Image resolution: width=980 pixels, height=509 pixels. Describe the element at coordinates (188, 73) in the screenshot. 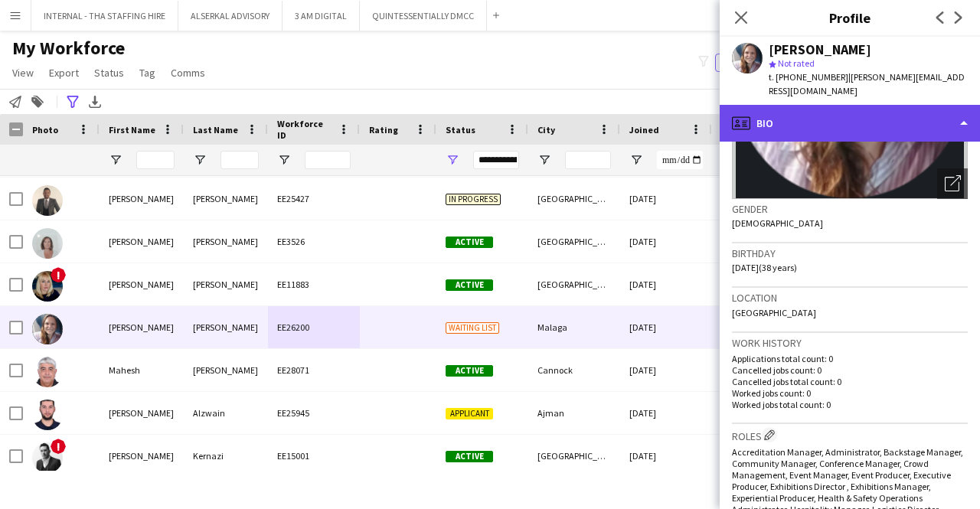

I see `a: Comms` at that location.